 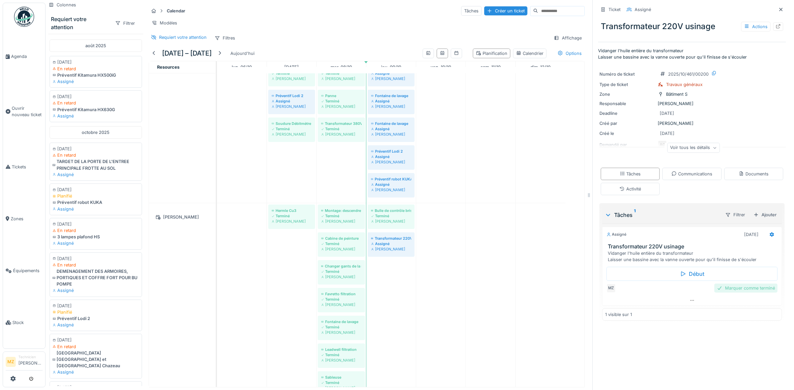 What do you see at coordinates (225, 38) in the screenshot?
I see `div: Filtres` at bounding box center [225, 38].